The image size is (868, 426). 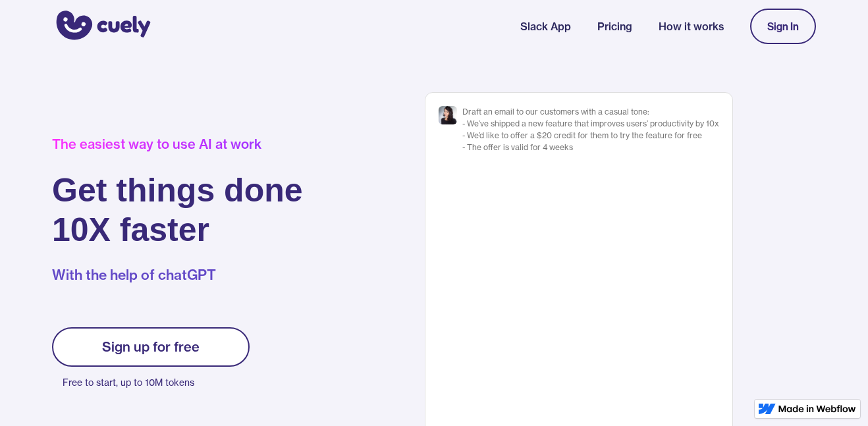 What do you see at coordinates (818, 410) in the screenshot?
I see `img: Made in Webflow` at bounding box center [818, 410].